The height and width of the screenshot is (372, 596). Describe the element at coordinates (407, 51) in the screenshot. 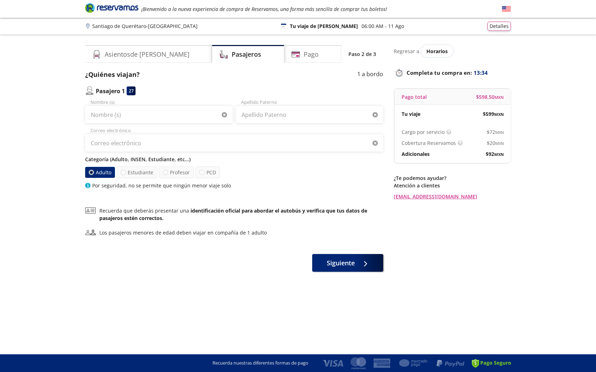

I see `p: Regresar a` at that location.